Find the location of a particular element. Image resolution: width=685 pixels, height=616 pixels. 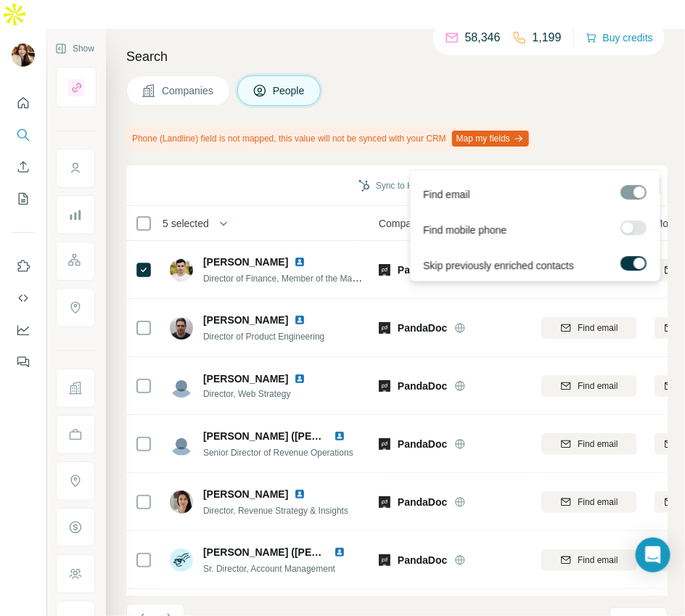

button: Map my fields is located at coordinates (491, 139).